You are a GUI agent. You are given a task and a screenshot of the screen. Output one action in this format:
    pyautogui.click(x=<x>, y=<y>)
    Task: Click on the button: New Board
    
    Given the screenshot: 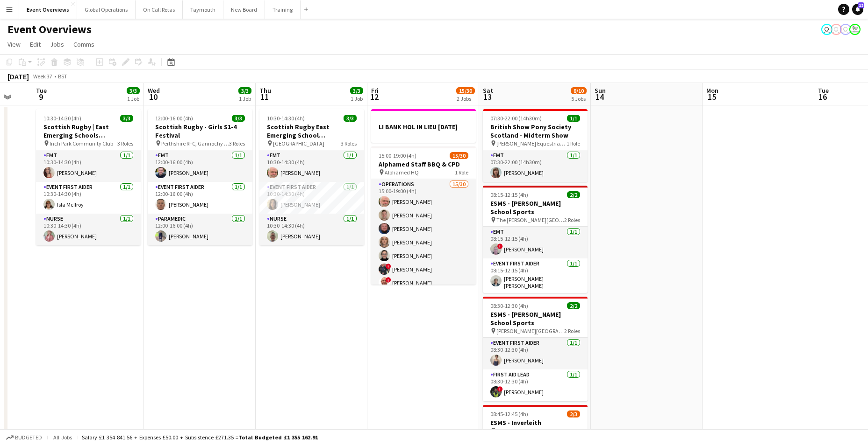 What is the action you would take?
    pyautogui.click(x=244, y=9)
    